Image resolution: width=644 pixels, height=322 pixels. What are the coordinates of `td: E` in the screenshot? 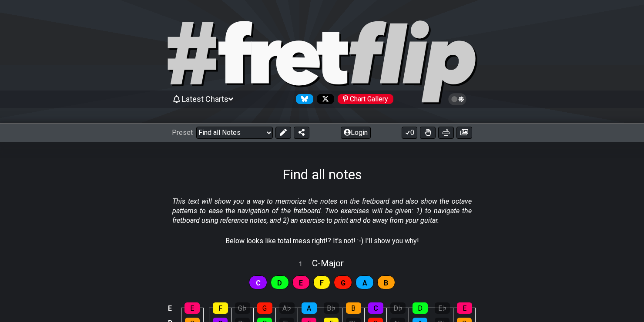 It's located at (170, 308).